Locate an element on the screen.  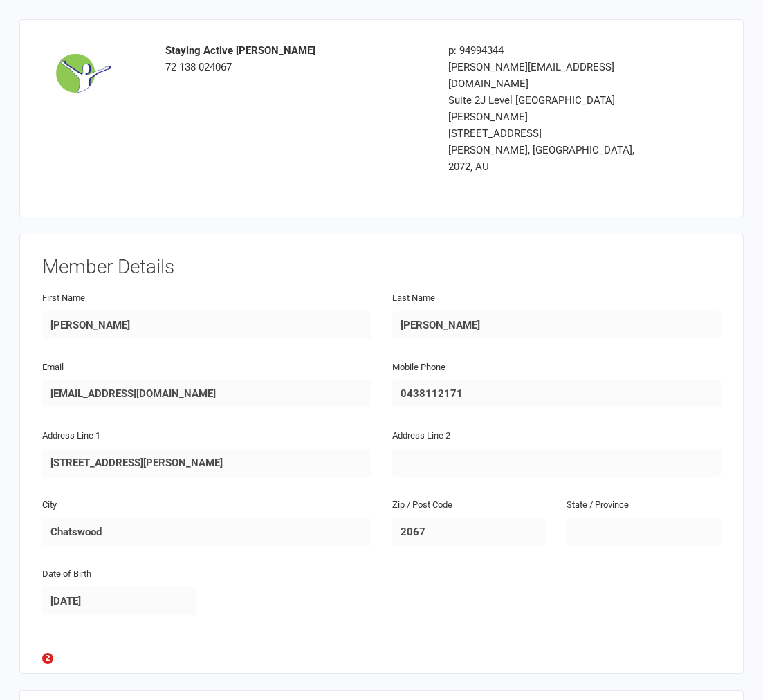
h3: Member Details is located at coordinates (381, 267).